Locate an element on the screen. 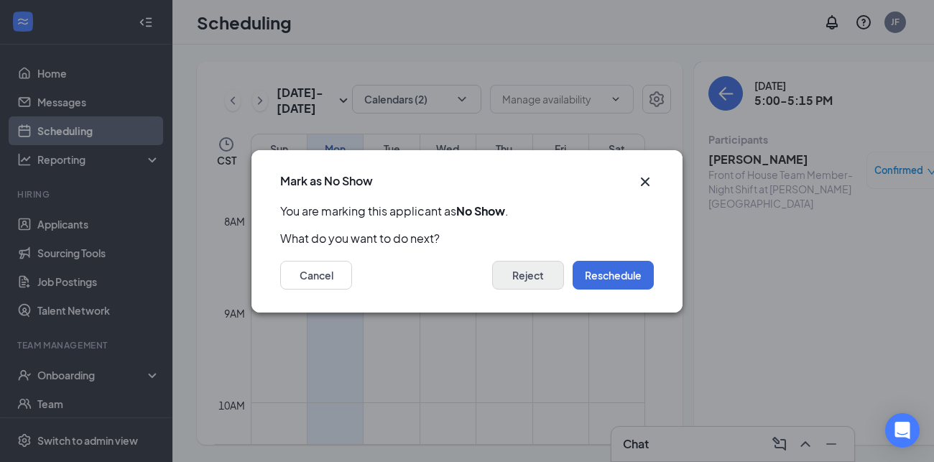  h3: Mark as No Show is located at coordinates (326, 181).